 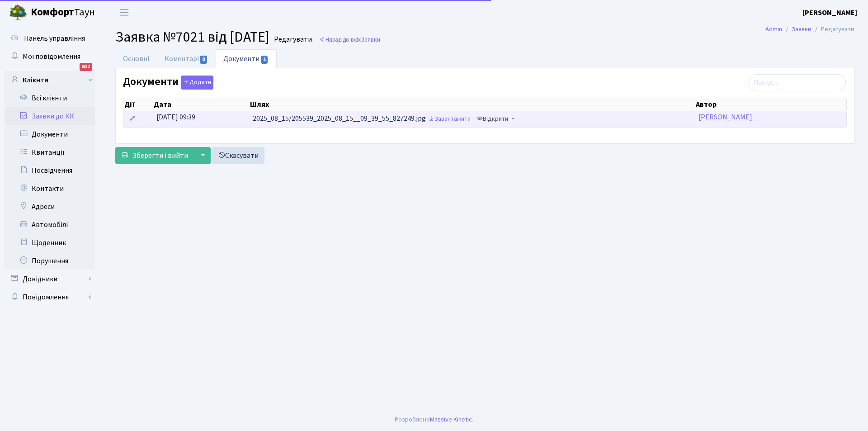 What do you see at coordinates (50, 116) in the screenshot?
I see `a: Заявки до КК` at bounding box center [50, 116].